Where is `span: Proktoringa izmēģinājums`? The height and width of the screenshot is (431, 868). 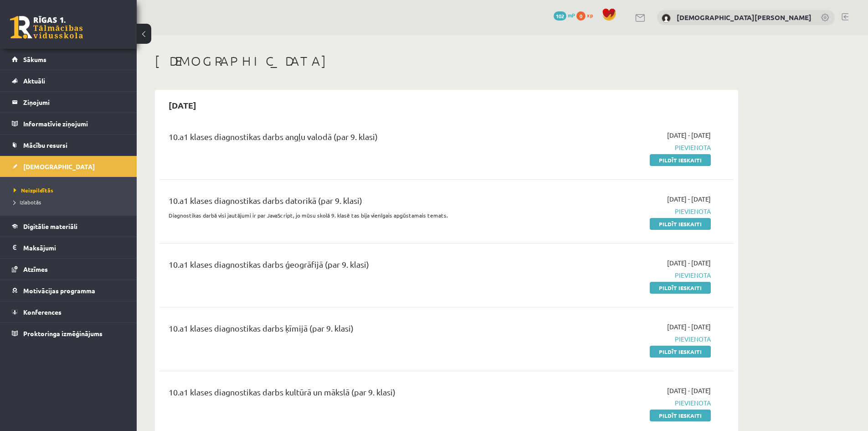
span: Proktoringa izmēģinājums is located at coordinates (63, 333).